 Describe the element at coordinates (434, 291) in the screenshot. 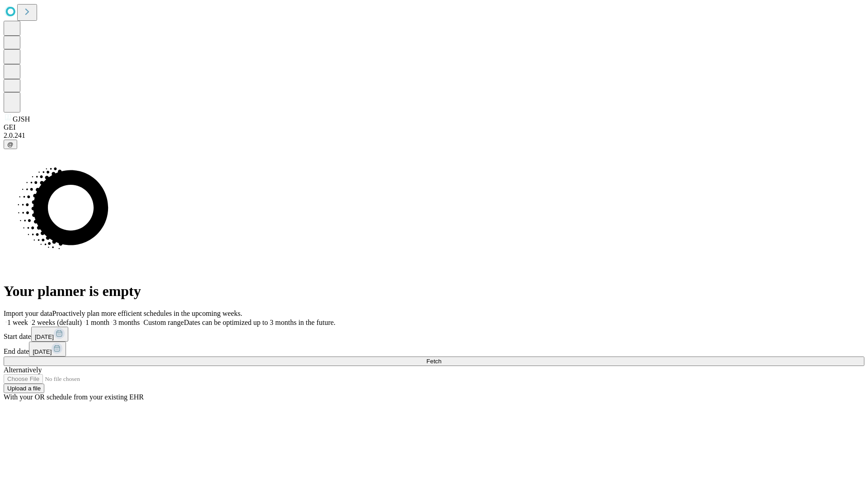

I see `h1: Your planner is empty` at that location.